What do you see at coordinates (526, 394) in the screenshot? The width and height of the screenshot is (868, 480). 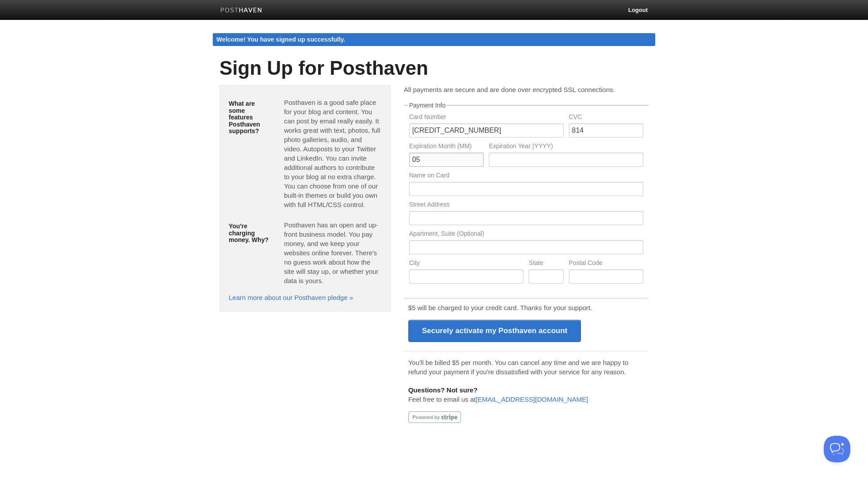 I see `p: Feel free to email us at` at bounding box center [526, 394].